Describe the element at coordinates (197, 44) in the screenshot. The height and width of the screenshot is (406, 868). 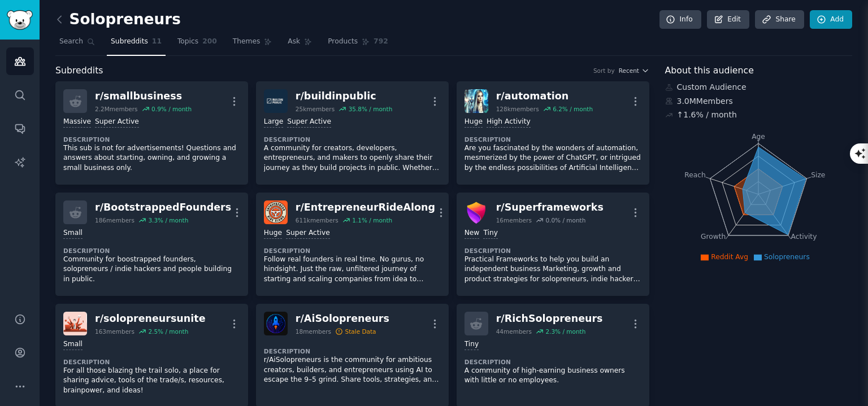
I see `a: Topics200` at that location.